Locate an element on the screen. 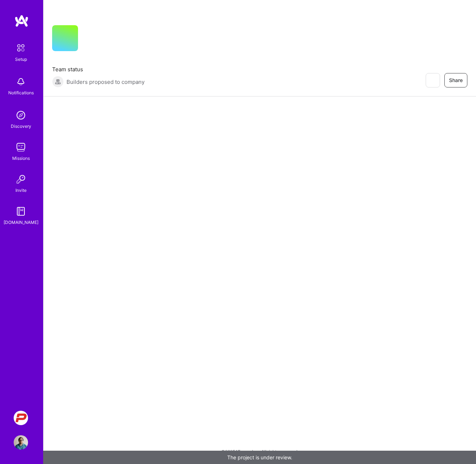 The height and width of the screenshot is (464, 476). div: Invite is located at coordinates (21, 190).